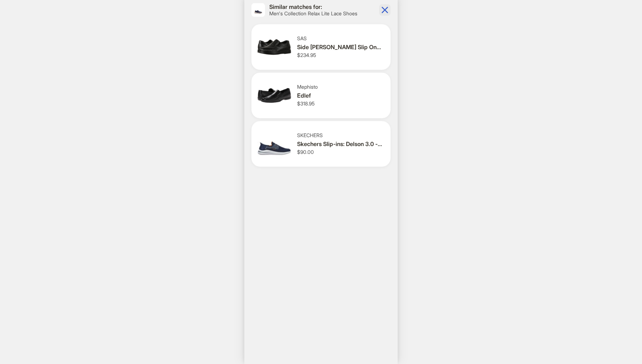  I want to click on div: SKECHERS, so click(339, 136).